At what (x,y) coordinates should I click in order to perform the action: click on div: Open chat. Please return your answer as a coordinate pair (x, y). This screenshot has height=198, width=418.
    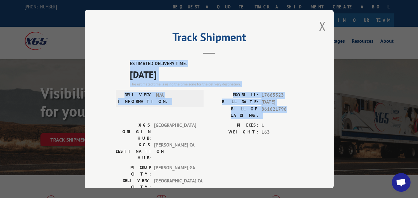
    Looking at the image, I should click on (401, 182).